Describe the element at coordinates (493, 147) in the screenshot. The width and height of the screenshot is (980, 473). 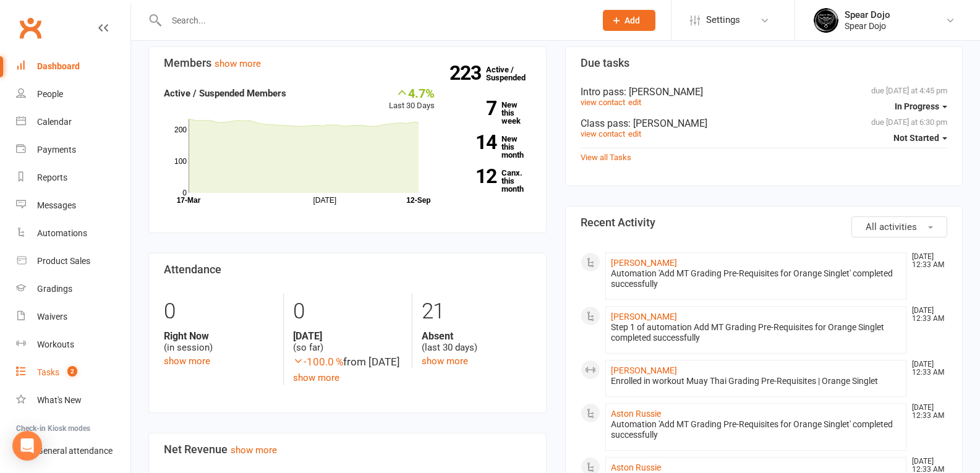
I see `a: 14New this month` at that location.